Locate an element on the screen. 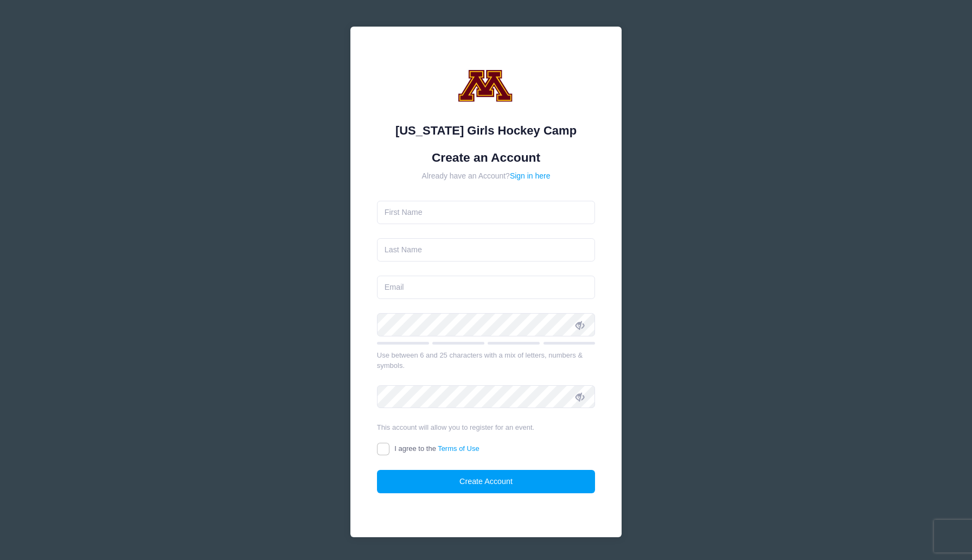 This screenshot has width=972, height=560. h1: Create an Account is located at coordinates (486, 157).